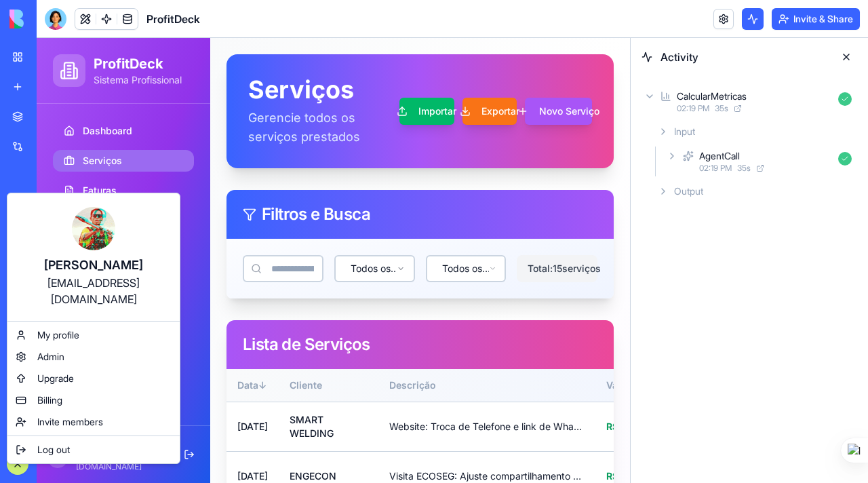 Image resolution: width=868 pixels, height=483 pixels. Describe the element at coordinates (87, 93) in the screenshot. I see `a: Dashboard` at that location.